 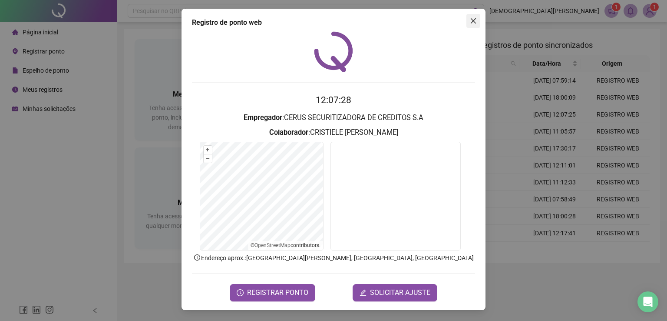 What do you see at coordinates (334, 23) in the screenshot?
I see `div: Registro de ponto web` at bounding box center [334, 23].